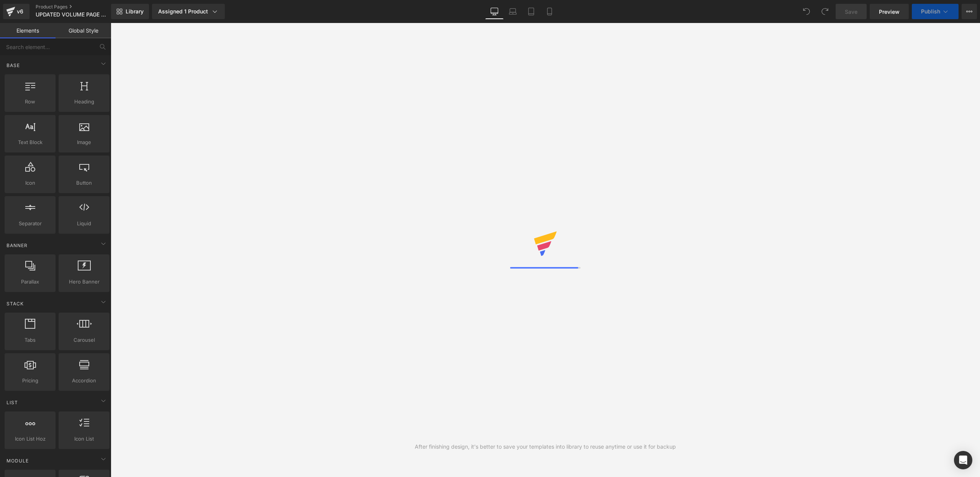 The width and height of the screenshot is (980, 477). Describe the element at coordinates (84, 183) in the screenshot. I see `span: Button` at that location.